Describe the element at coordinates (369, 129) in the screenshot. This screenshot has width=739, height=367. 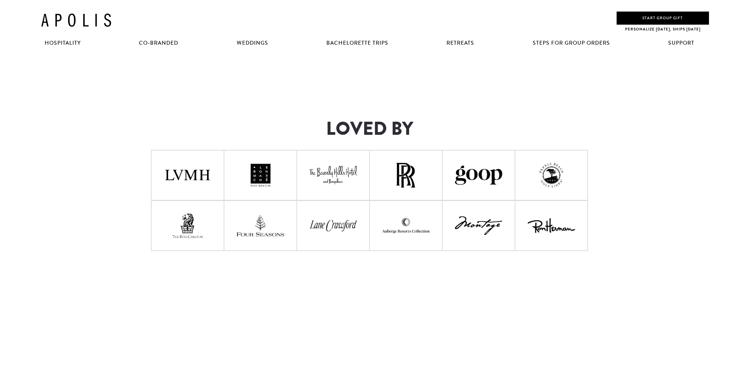
I see `h3: LOVED BY` at that location.